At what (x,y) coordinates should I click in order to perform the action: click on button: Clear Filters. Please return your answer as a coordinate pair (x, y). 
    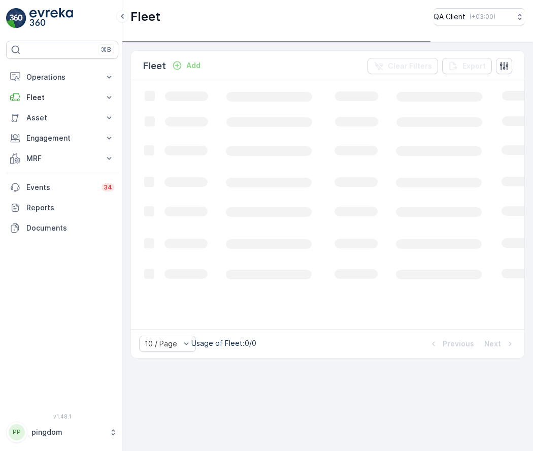
    Looking at the image, I should click on (403, 66).